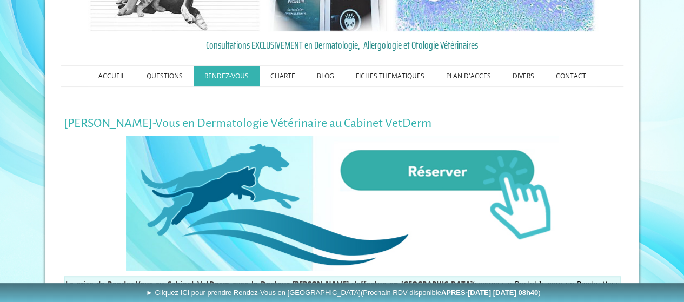 The image size is (684, 302). I want to click on a: PLAN D'ACCES, so click(468, 76).